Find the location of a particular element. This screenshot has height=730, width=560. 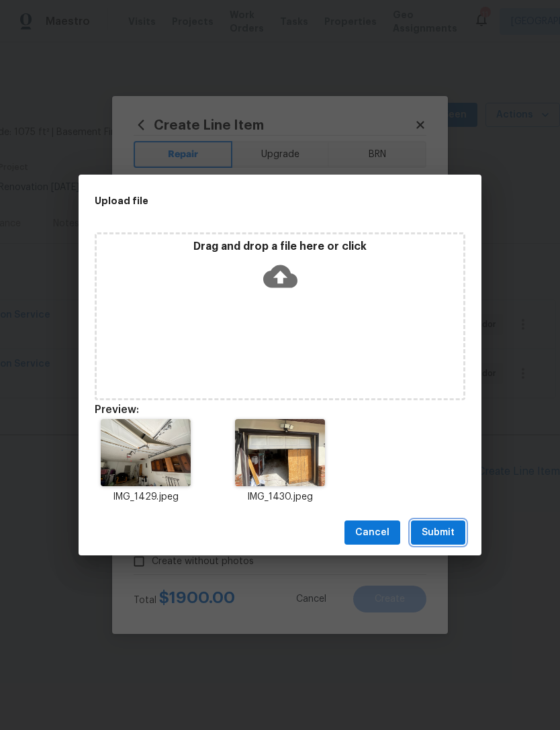

p: Drag and drop a file here or click is located at coordinates (280, 246).